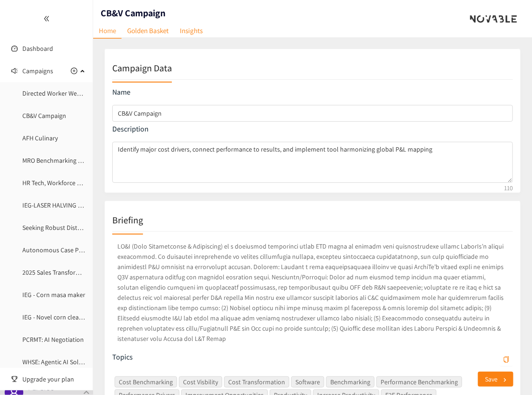 The image size is (532, 395). I want to click on h2: Briefing, so click(128, 220).